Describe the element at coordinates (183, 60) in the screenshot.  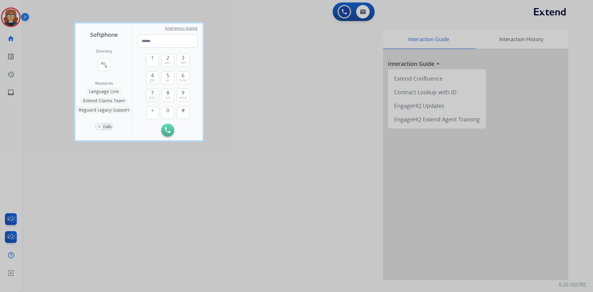
I see `button: 3def` at that location.